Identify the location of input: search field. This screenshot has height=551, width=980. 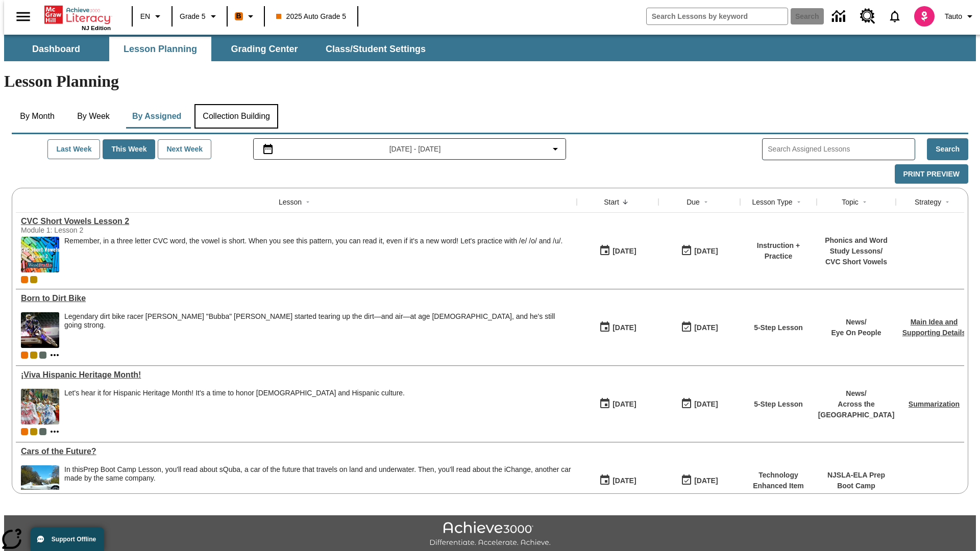
(717, 16).